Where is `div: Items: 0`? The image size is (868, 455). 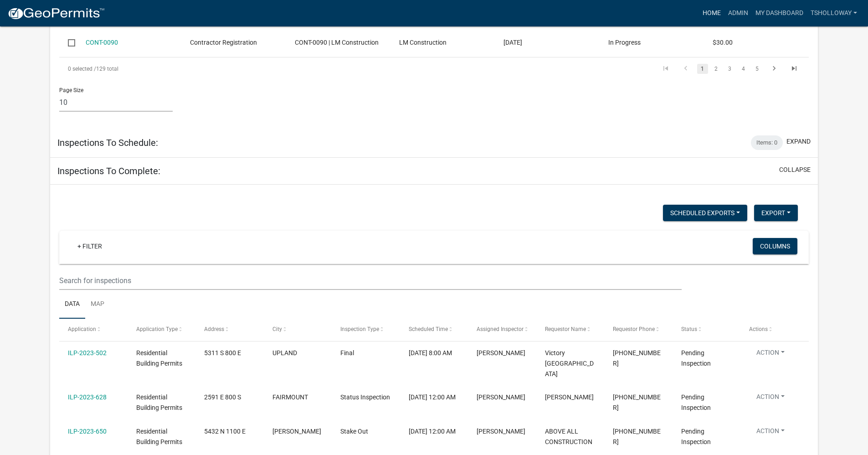
div: Items: 0 is located at coordinates (767, 142).